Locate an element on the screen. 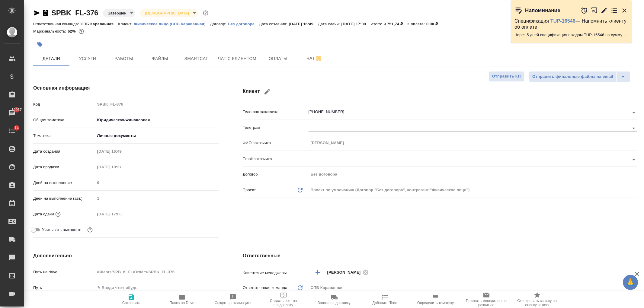  p: Дата сдачи: is located at coordinates (330, 24).